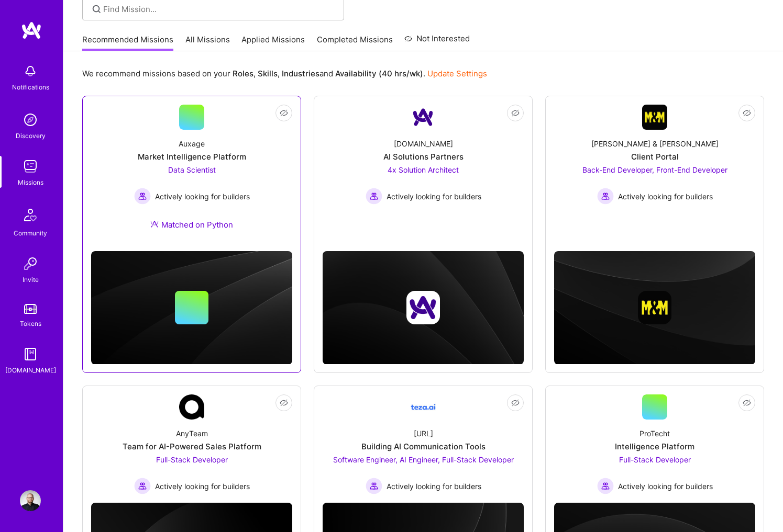  What do you see at coordinates (192, 446) in the screenshot?
I see `div: Team for AI-Powered Sales Platform` at bounding box center [192, 446].